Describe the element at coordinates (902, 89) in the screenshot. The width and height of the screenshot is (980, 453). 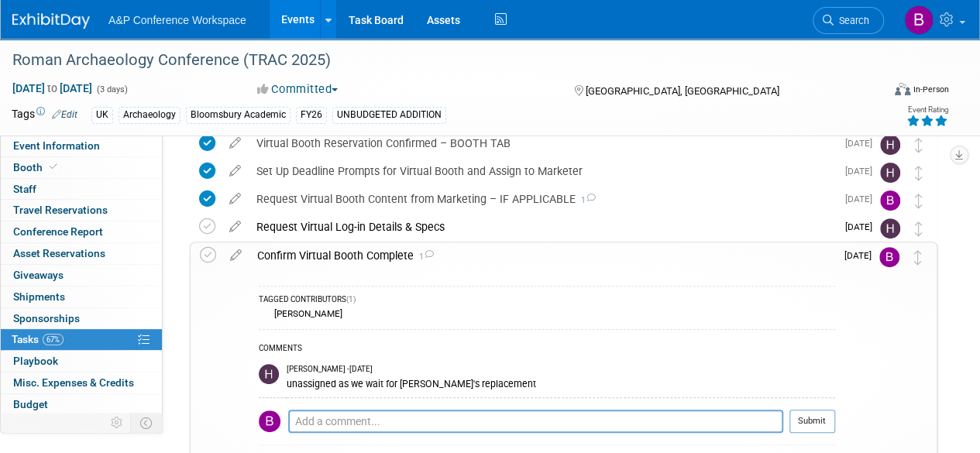
I see `img: Format-Inperson.png` at that location.